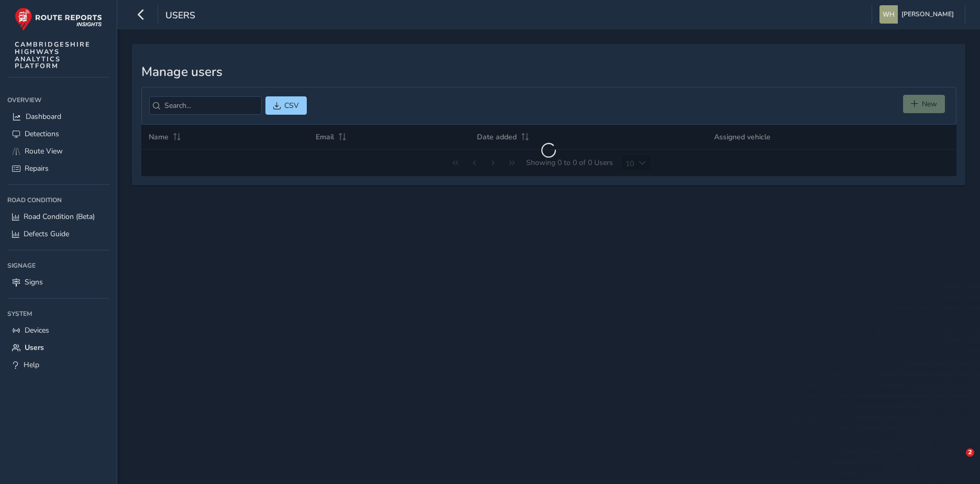  What do you see at coordinates (58, 200) in the screenshot?
I see `div: Road Condition` at bounding box center [58, 200].